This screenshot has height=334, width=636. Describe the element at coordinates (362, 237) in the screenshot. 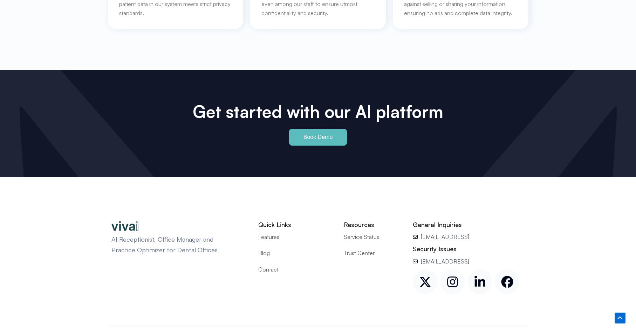

I see `span: Service Status` at that location.